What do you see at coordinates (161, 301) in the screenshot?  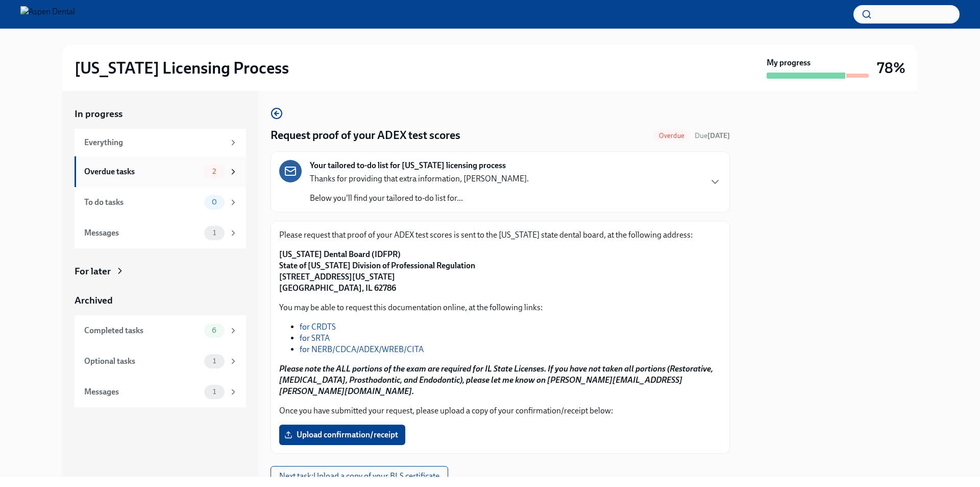 I see `div: Archived` at bounding box center [161, 301].